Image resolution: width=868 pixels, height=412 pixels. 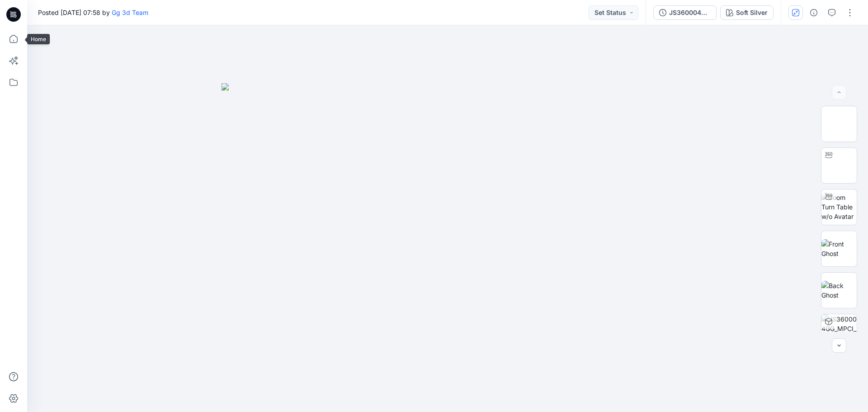 What do you see at coordinates (839, 249) in the screenshot?
I see `img: Front Ghost` at bounding box center [839, 249].